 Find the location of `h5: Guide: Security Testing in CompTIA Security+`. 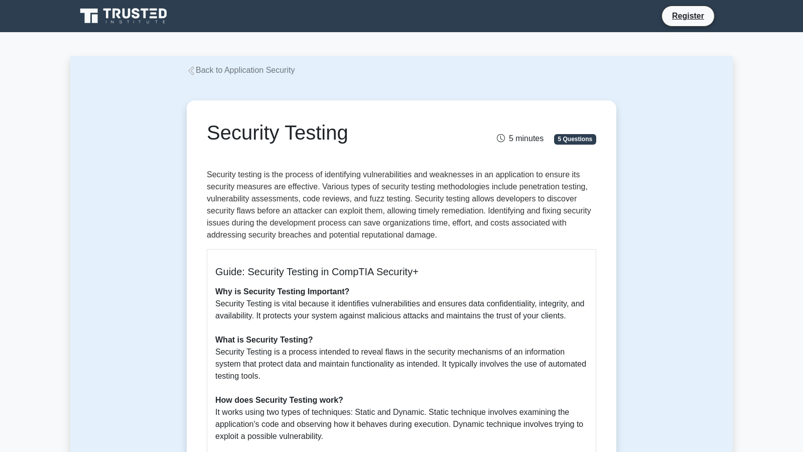

h5: Guide: Security Testing in CompTIA Security+ is located at coordinates (402, 272).